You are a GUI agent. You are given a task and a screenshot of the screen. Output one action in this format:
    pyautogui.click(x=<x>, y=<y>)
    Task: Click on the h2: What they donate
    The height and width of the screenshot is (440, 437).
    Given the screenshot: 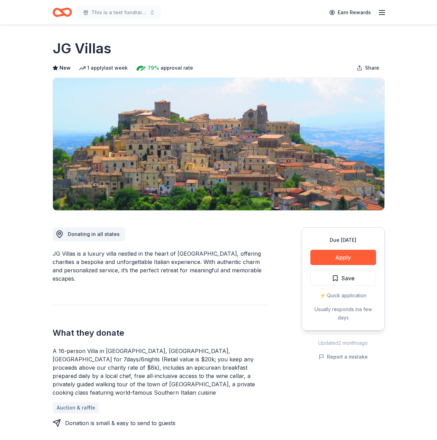 What is the action you would take?
    pyautogui.click(x=161, y=333)
    